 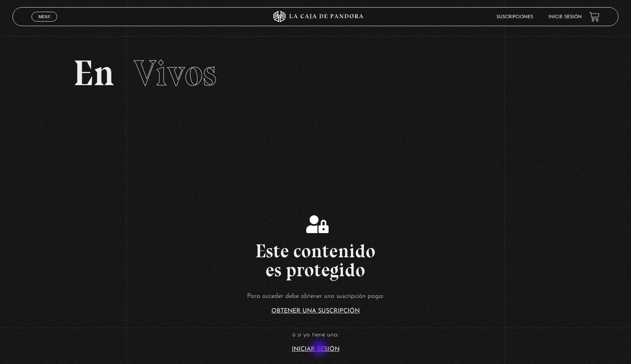 I want to click on span: Menu, so click(x=44, y=16).